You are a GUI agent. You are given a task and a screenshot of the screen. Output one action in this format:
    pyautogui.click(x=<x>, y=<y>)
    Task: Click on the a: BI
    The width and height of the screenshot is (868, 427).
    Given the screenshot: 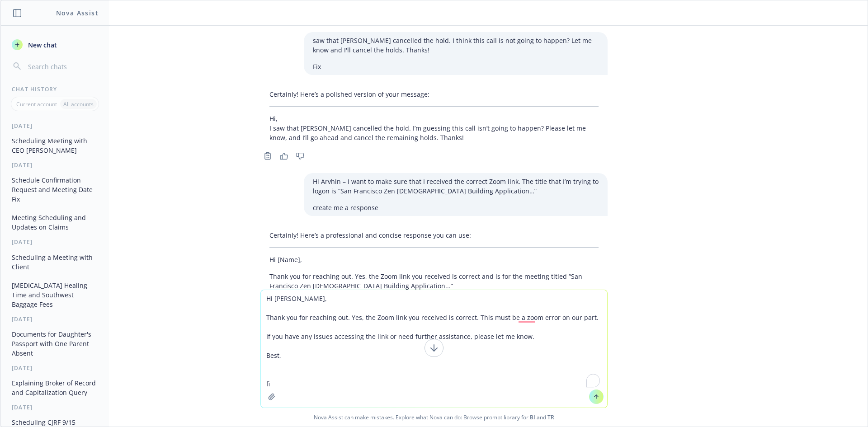 What is the action you would take?
    pyautogui.click(x=533, y=417)
    